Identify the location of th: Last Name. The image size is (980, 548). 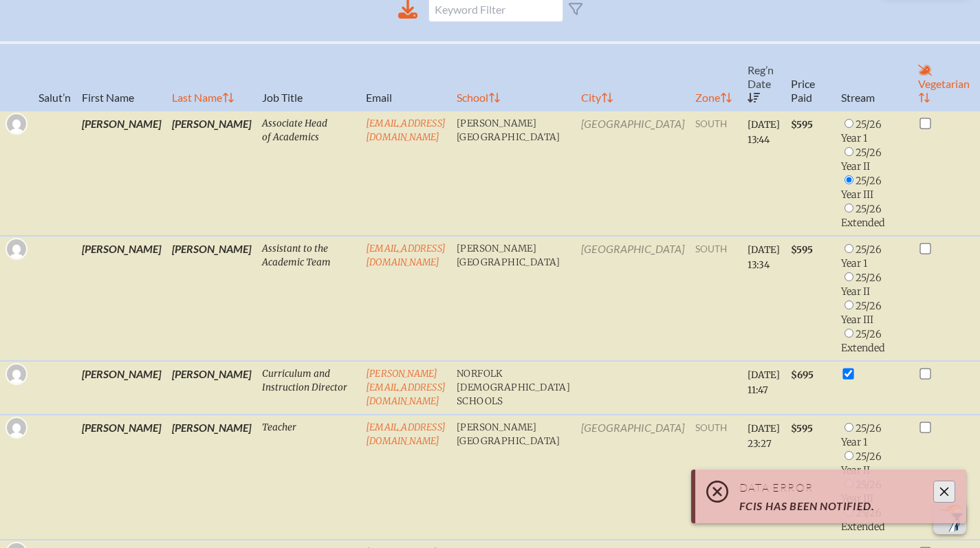
(211, 77).